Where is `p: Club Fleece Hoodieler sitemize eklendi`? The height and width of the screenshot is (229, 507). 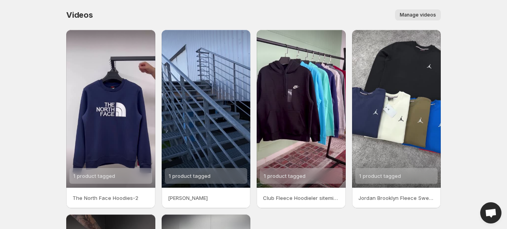
p: Club Fleece Hoodieler sitemize eklendi is located at coordinates (301, 198).